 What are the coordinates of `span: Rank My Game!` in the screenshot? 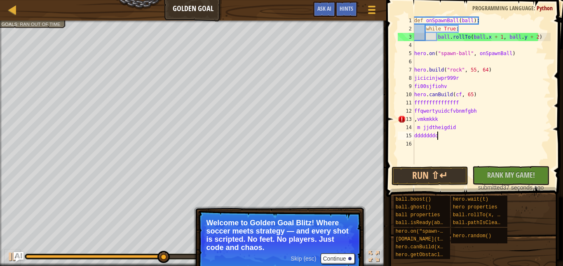 It's located at (511, 175).